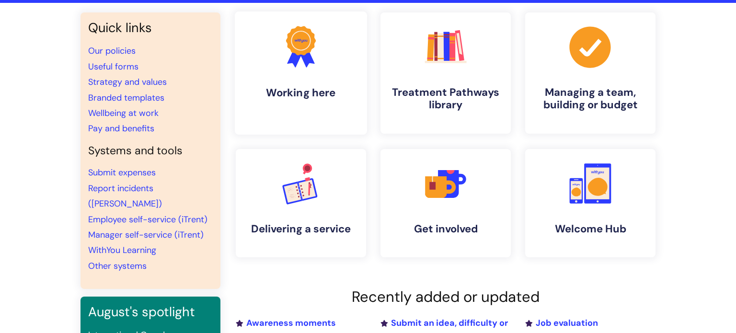  What do you see at coordinates (301, 73) in the screenshot?
I see `a: Working here` at bounding box center [301, 73].